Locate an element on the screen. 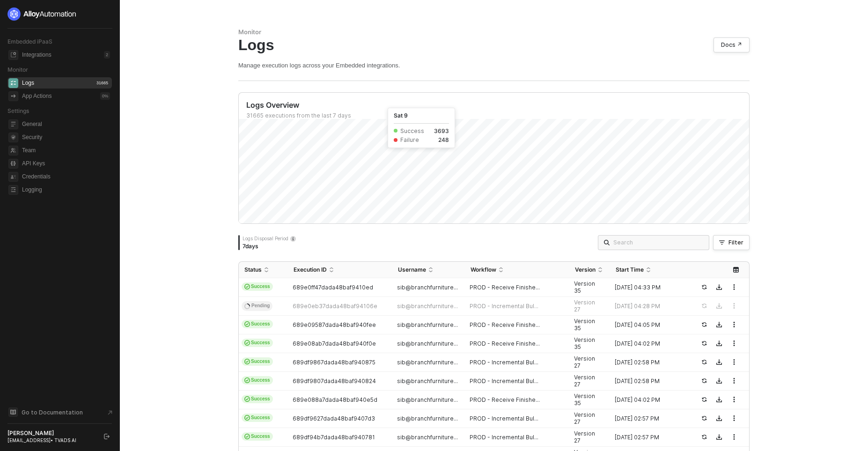 This screenshot has width=868, height=451. th: Execution ID is located at coordinates (340, 270).